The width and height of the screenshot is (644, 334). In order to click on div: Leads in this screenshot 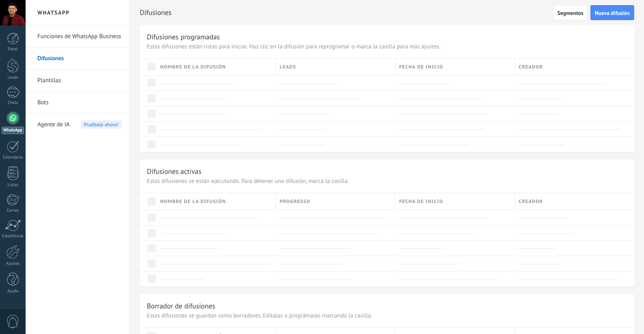, I will do `click(13, 78)`.